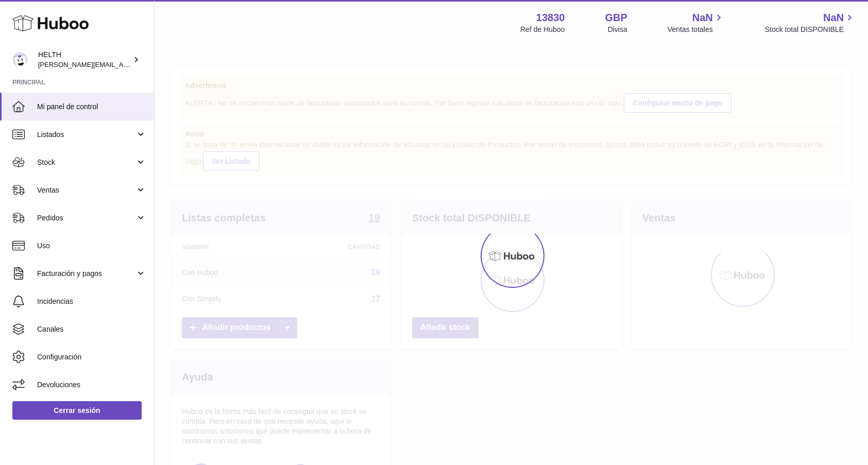  Describe the element at coordinates (84, 60) in the screenshot. I see `div: HELTH` at that location.